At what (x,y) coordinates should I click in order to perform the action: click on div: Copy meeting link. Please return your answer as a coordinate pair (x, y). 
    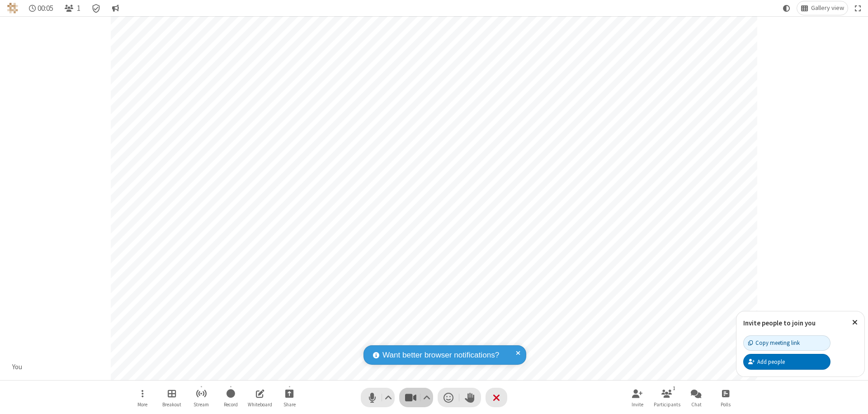
    Looking at the image, I should click on (774, 343).